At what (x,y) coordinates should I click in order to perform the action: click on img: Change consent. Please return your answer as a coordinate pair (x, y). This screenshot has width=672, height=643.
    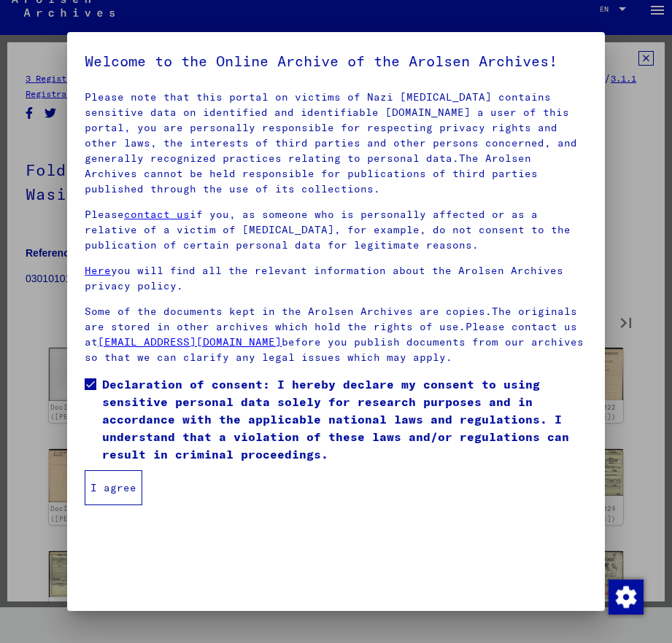
    Looking at the image, I should click on (626, 597).